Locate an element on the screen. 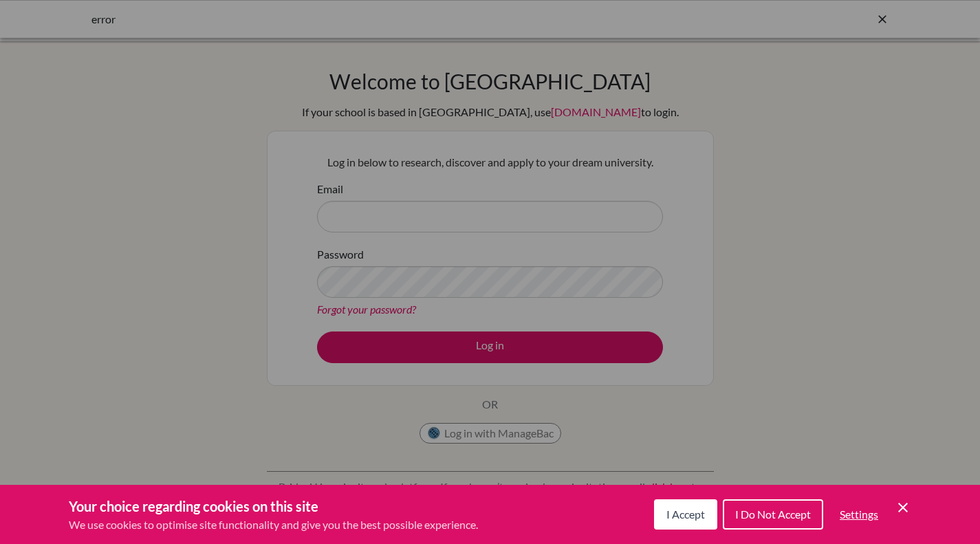 This screenshot has height=544, width=980. button: I Do Not Accept is located at coordinates (773, 514).